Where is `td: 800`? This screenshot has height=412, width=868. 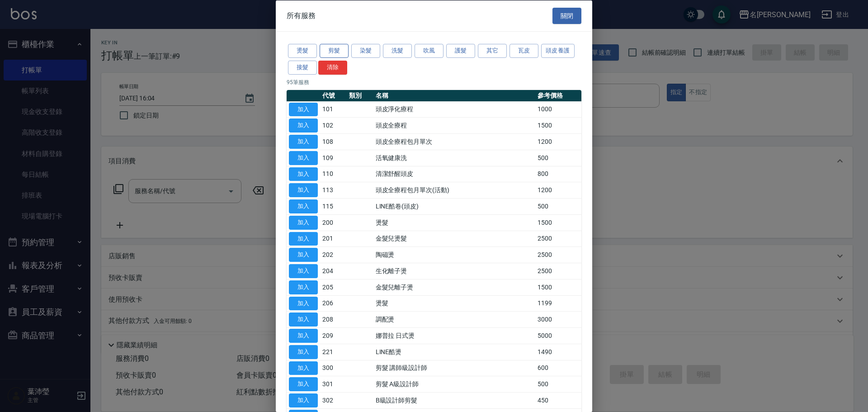 td: 800 is located at coordinates (558, 174).